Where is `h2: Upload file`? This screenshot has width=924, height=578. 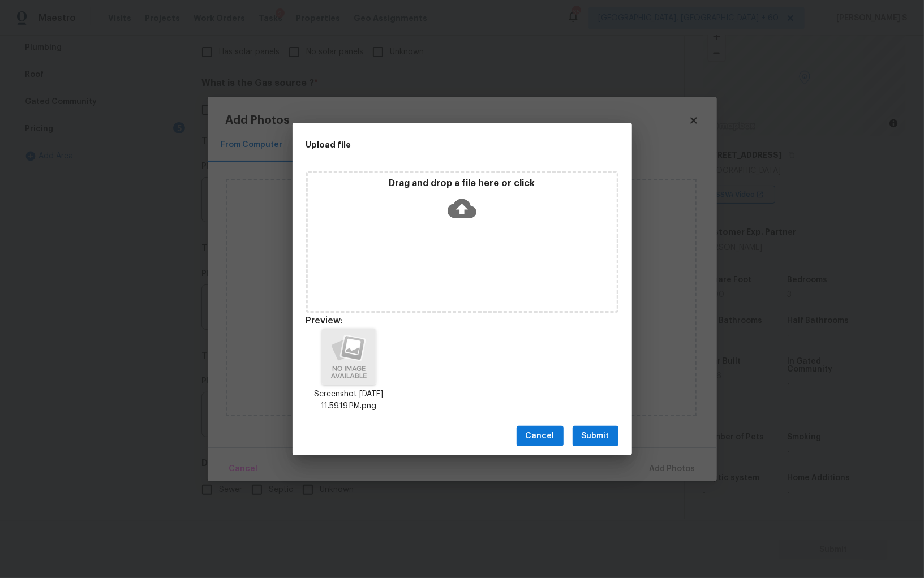 h2: Upload file is located at coordinates (437, 145).